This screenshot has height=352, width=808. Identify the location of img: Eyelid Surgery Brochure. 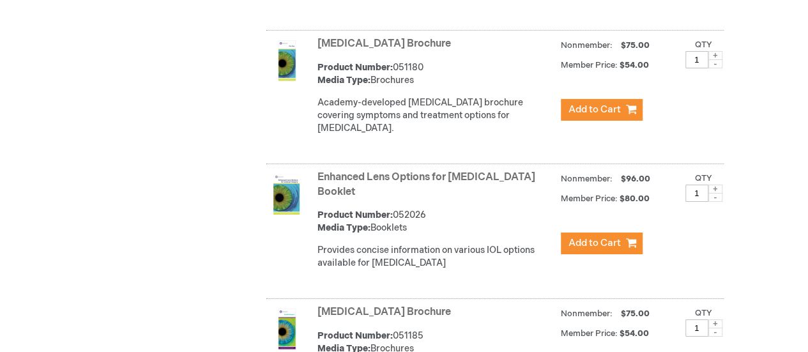
(287, 329).